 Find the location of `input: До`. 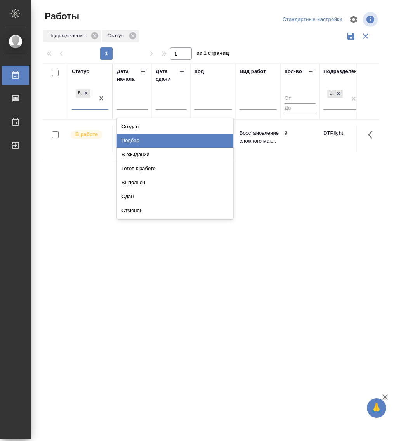

input: До is located at coordinates (300, 108).